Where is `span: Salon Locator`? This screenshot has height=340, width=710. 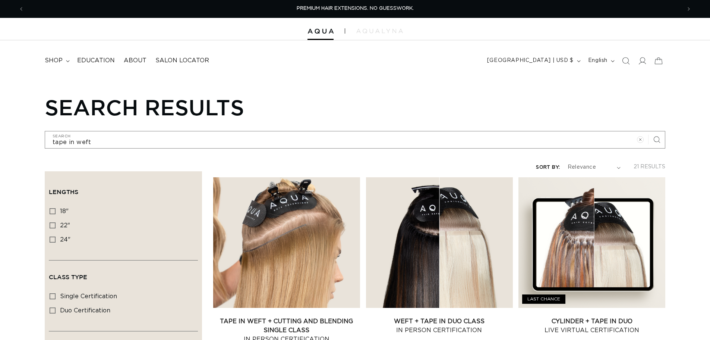 span: Salon Locator is located at coordinates (182, 60).